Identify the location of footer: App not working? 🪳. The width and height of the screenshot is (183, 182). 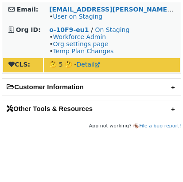
(91, 126).